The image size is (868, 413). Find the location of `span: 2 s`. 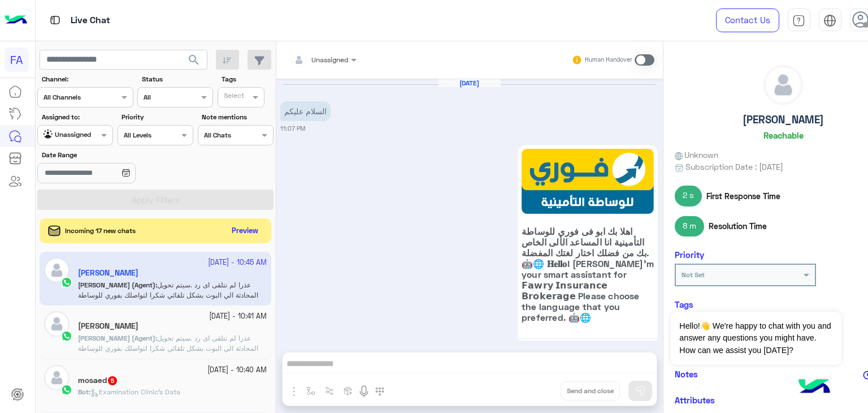

span: 2 s is located at coordinates (688, 196).